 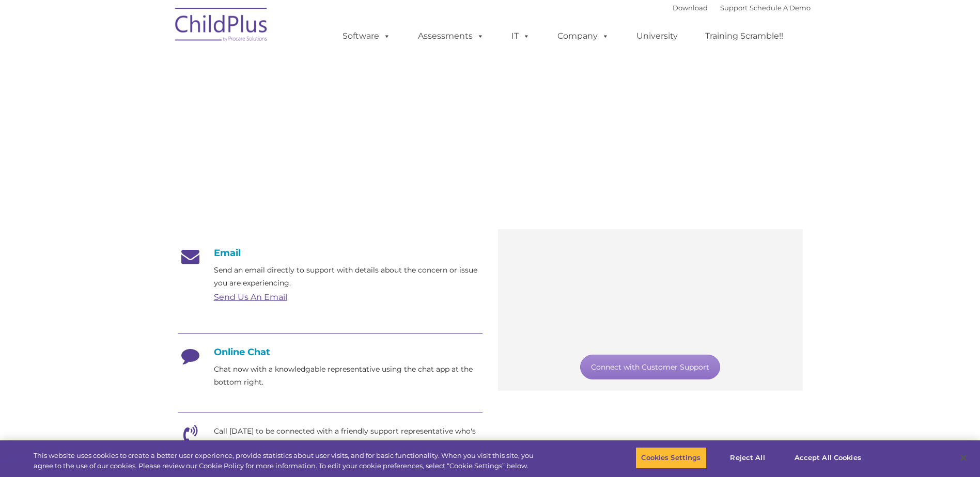 I want to click on p: Chat now with a knowledgable representative using the chat app at the bottom right., so click(x=348, y=376).